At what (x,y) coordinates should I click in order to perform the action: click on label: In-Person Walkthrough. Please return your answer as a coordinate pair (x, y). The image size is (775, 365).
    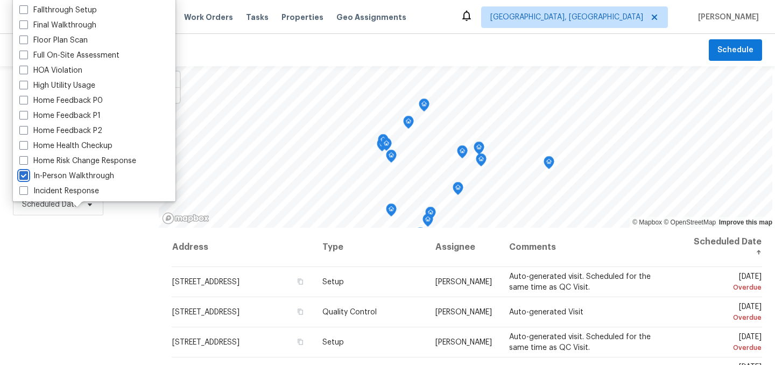
    Looking at the image, I should click on (67, 176).